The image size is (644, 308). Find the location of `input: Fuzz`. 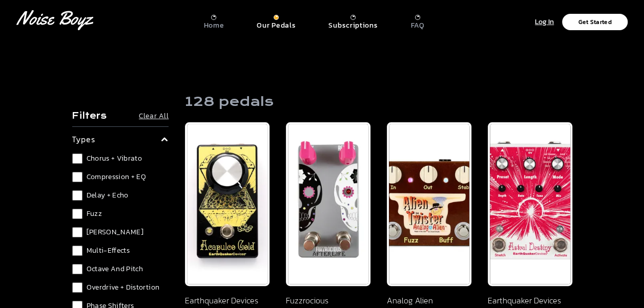

input: Fuzz is located at coordinates (77, 214).